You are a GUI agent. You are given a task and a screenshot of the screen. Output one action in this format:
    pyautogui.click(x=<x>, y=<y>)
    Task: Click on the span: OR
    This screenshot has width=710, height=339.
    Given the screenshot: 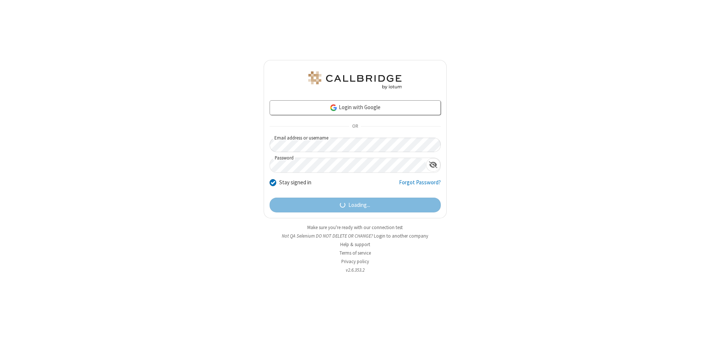 What is the action you would take?
    pyautogui.click(x=355, y=127)
    